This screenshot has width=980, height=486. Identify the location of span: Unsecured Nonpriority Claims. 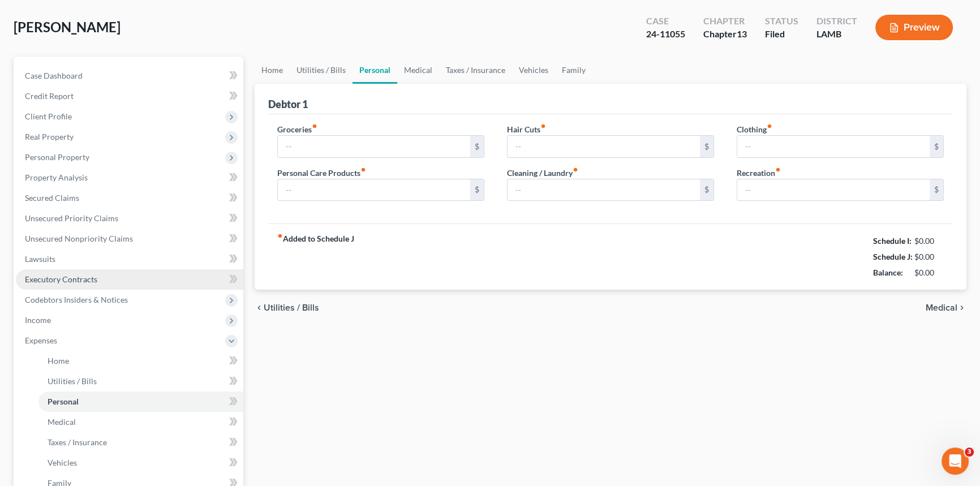
(79, 238).